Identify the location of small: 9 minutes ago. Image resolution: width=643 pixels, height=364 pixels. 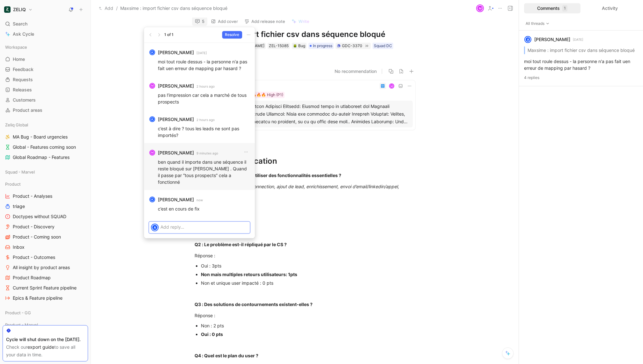
(207, 153).